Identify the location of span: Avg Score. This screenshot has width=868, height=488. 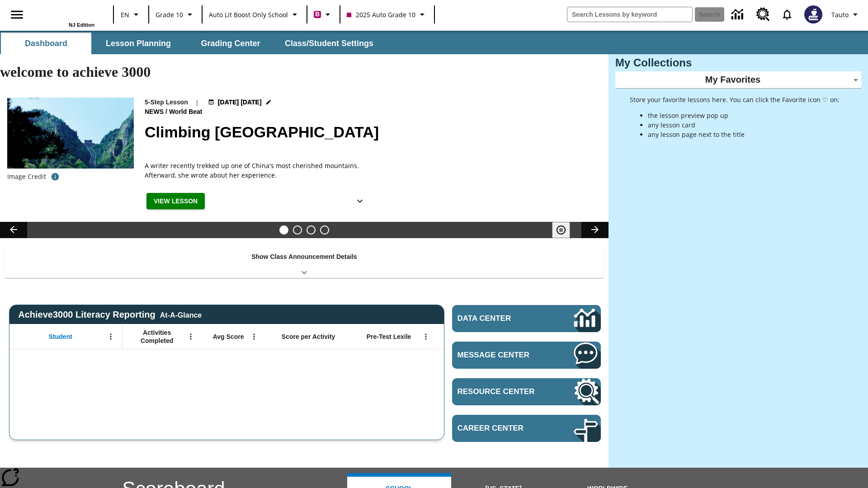
(228, 337).